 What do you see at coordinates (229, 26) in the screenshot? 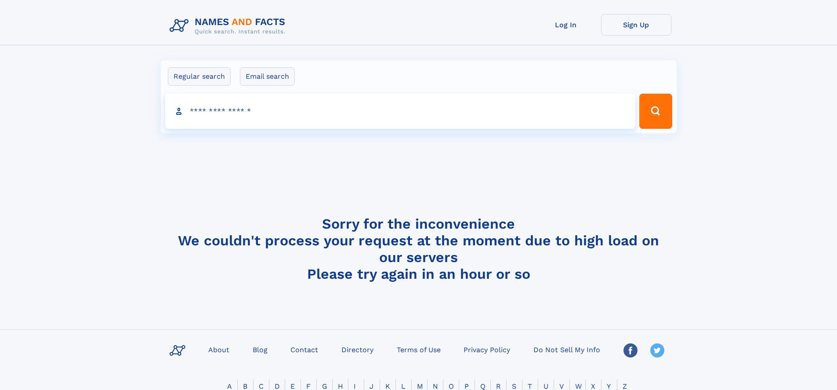
I see `img: Logo Names and Facts` at bounding box center [229, 26].